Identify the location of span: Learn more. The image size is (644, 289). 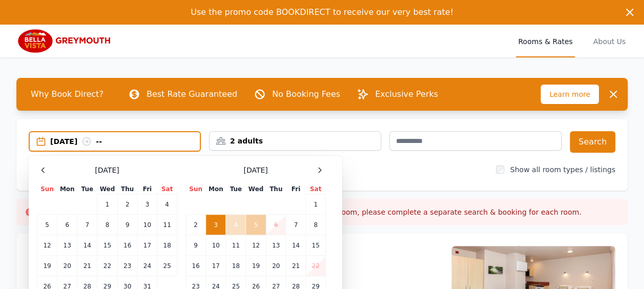
(570, 95).